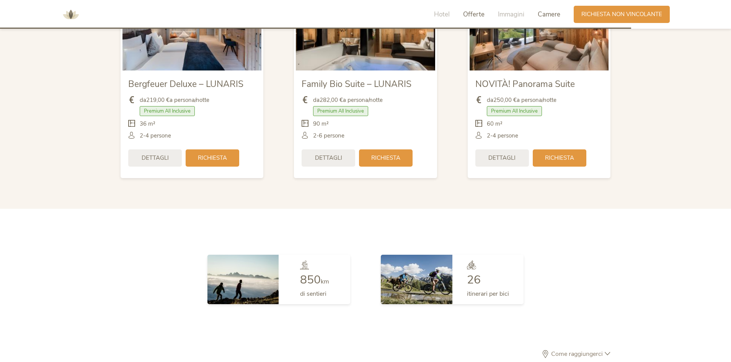 This screenshot has height=362, width=731. I want to click on span: 60 m², so click(495, 124).